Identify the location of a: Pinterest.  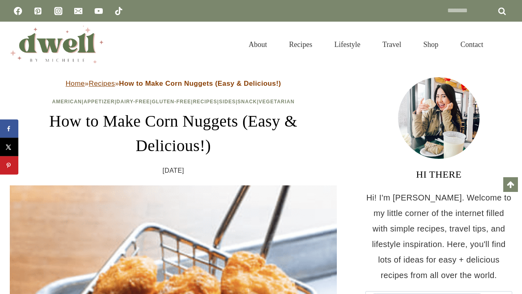
(38, 11).